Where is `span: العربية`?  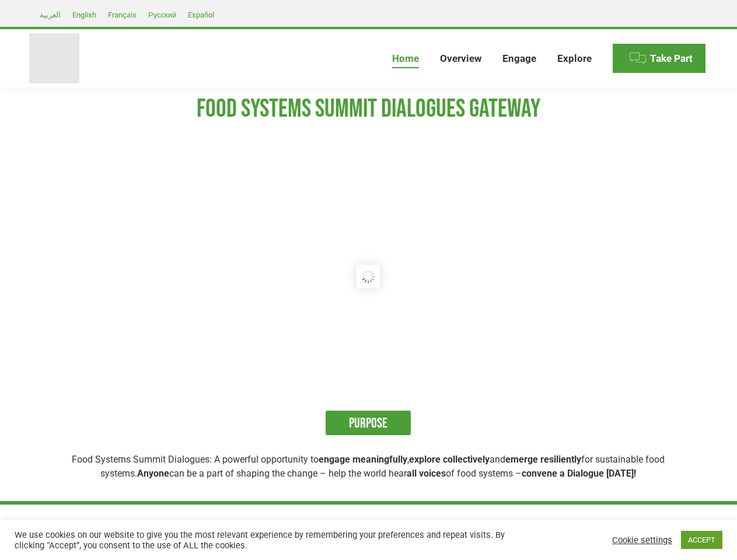 span: العربية is located at coordinates (50, 15).